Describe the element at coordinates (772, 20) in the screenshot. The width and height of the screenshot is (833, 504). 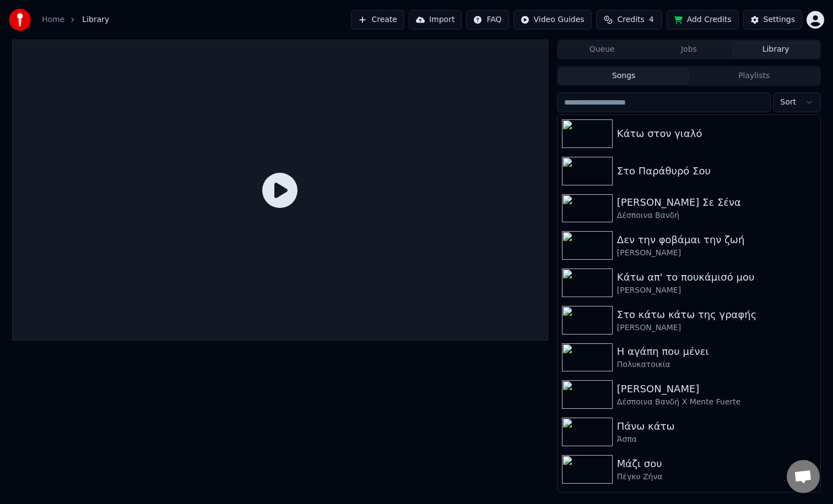
I see `button: Settings` at that location.